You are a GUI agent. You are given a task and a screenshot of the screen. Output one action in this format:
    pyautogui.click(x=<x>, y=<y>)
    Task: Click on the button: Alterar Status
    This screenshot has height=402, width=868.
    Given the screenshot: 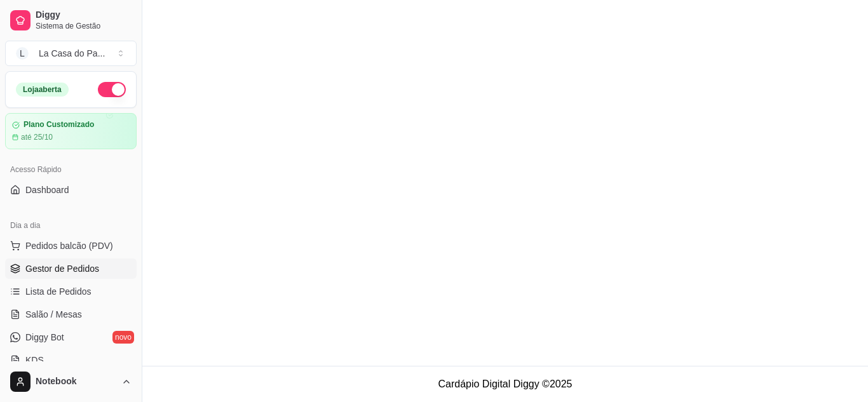 What is the action you would take?
    pyautogui.click(x=112, y=89)
    